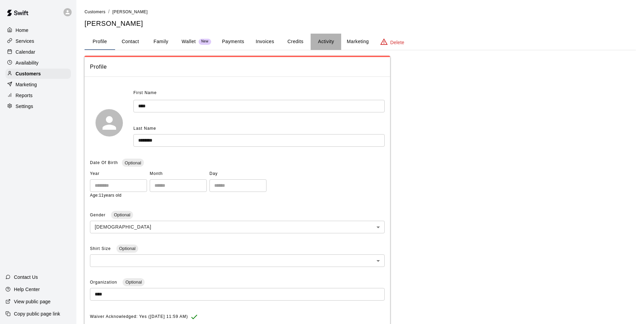 The image size is (644, 324). What do you see at coordinates (358, 42) in the screenshot?
I see `button: Marketing` at bounding box center [358, 42].